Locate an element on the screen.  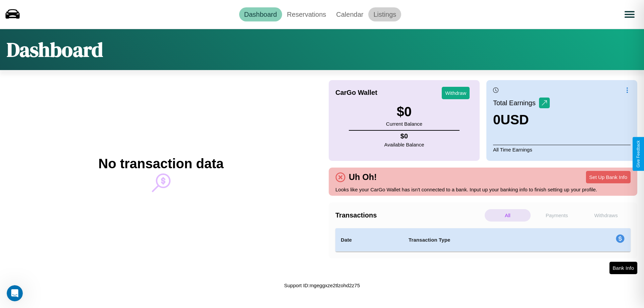
a: Reservations is located at coordinates (306, 14).